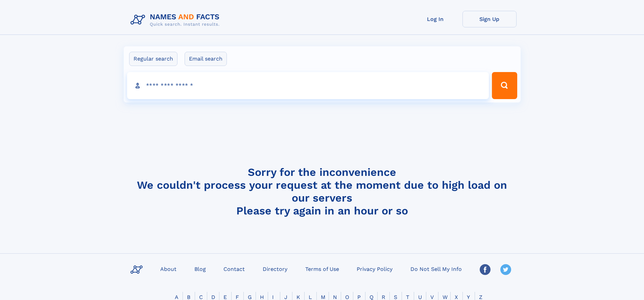 Image resolution: width=644 pixels, height=300 pixels. What do you see at coordinates (436, 19) in the screenshot?
I see `a: Log In` at bounding box center [436, 19].